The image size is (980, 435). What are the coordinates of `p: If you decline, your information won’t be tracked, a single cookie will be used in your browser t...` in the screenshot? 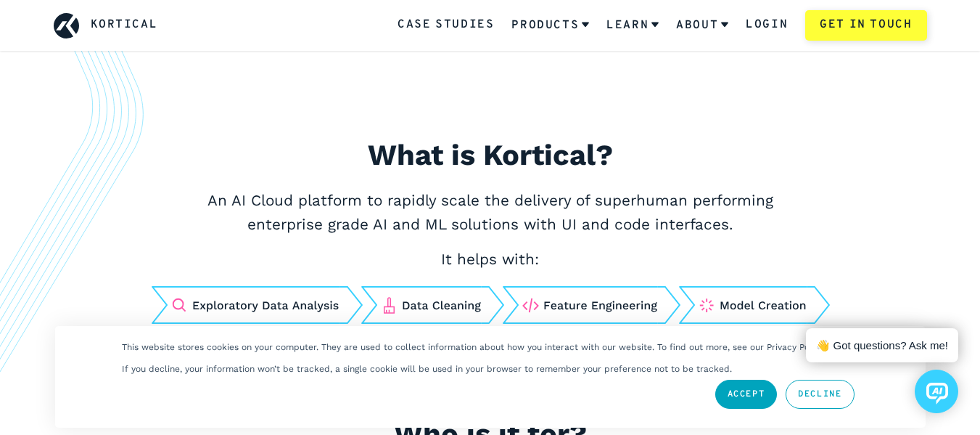 It's located at (426, 368).